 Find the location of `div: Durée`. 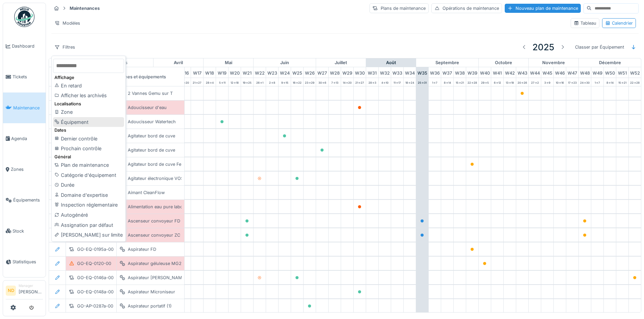

div: Durée is located at coordinates (89, 185).